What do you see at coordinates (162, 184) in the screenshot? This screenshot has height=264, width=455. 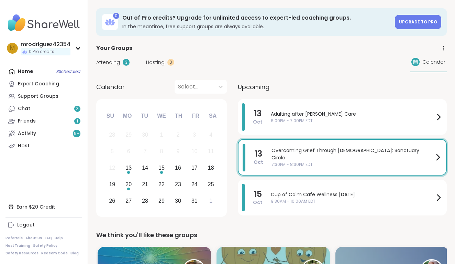 I see `div: Choose Wednesday, October 22nd, 2025` at bounding box center [162, 184].